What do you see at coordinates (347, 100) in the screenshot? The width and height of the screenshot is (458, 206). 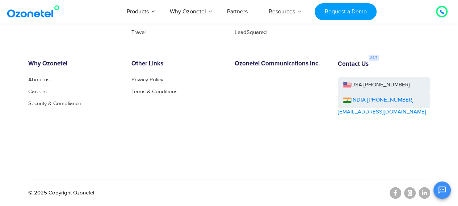 I see `img: ind-flag.png` at bounding box center [347, 100].